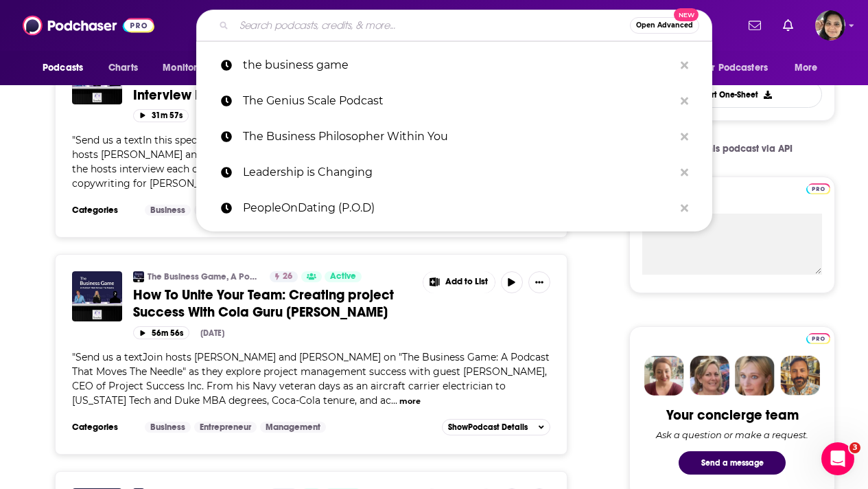  Describe the element at coordinates (458, 173) in the screenshot. I see `p: Leadership is Changing` at that location.